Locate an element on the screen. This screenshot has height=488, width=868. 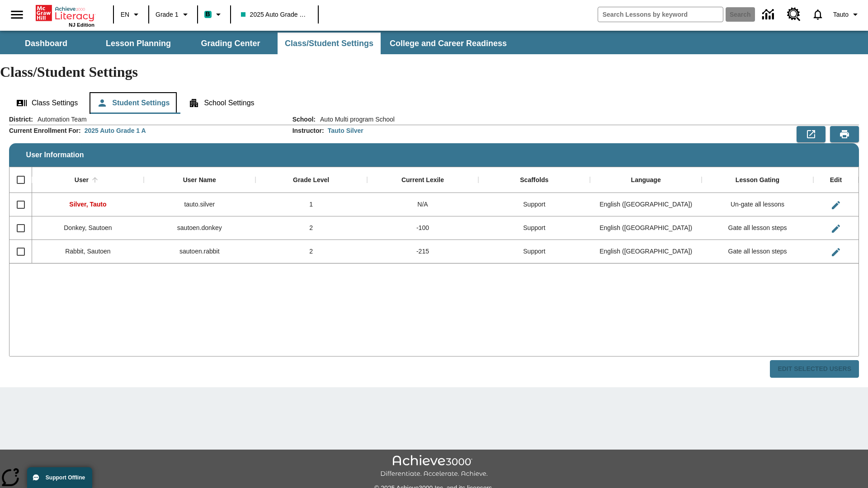
div: Scaffolds is located at coordinates (534, 180).